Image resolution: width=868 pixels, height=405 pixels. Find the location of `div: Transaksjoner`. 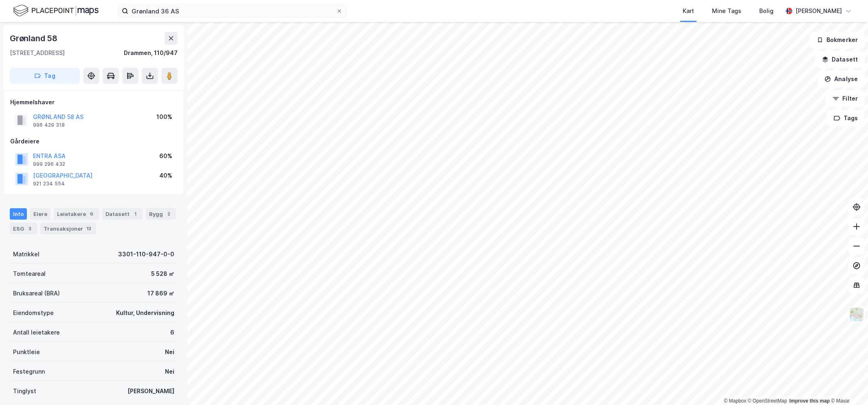

div: Transaksjoner is located at coordinates (68, 229).